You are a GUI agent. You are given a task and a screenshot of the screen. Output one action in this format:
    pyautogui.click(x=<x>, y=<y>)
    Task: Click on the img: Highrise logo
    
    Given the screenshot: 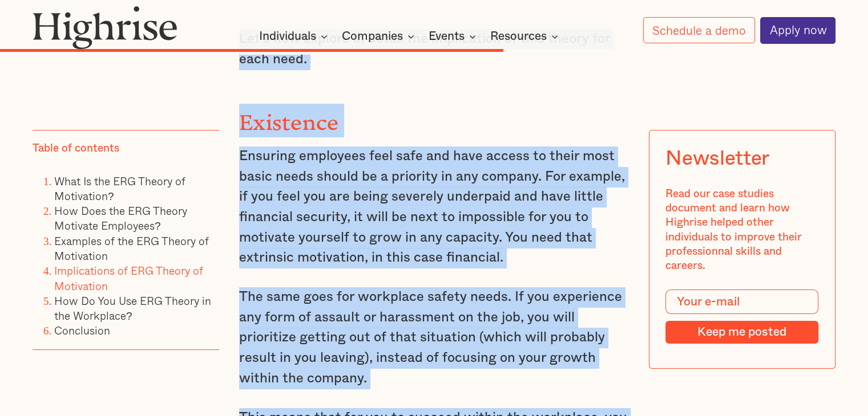 What is the action you would take?
    pyautogui.click(x=105, y=27)
    